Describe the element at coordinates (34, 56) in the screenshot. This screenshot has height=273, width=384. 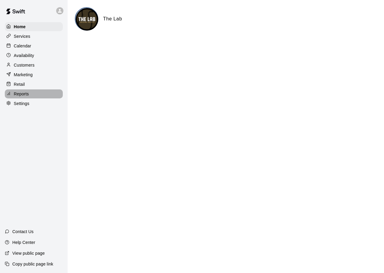
I see `div: Availability` at that location.